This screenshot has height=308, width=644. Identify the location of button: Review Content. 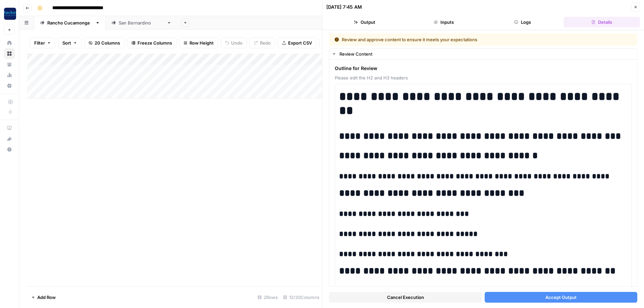
(483, 54).